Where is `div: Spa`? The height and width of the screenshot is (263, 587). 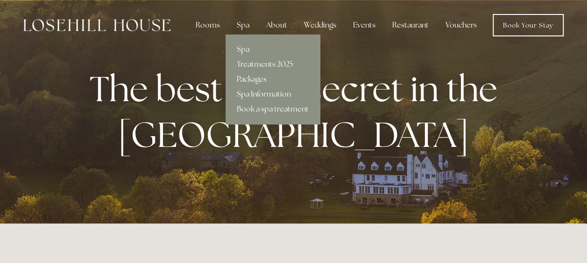
div: Spa is located at coordinates (243, 25).